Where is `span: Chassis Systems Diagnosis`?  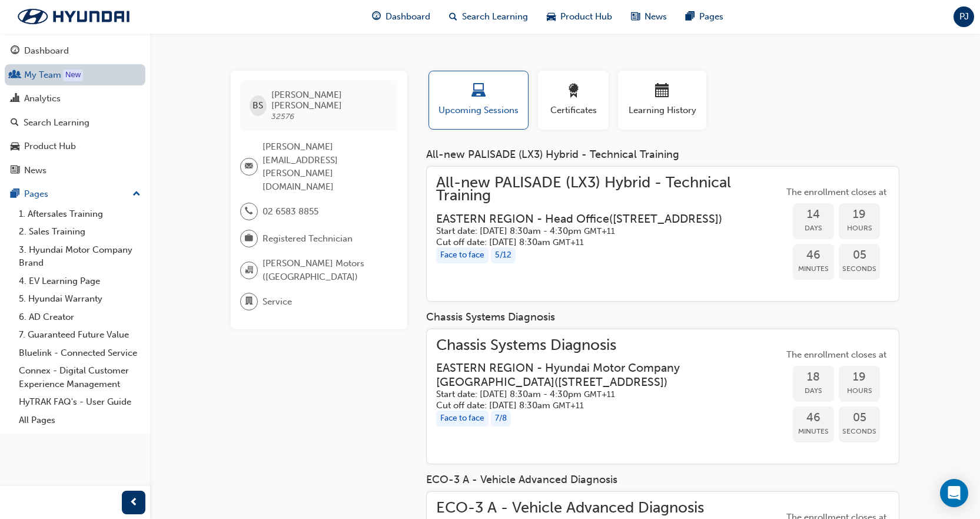 span: Chassis Systems Diagnosis is located at coordinates (610, 345).